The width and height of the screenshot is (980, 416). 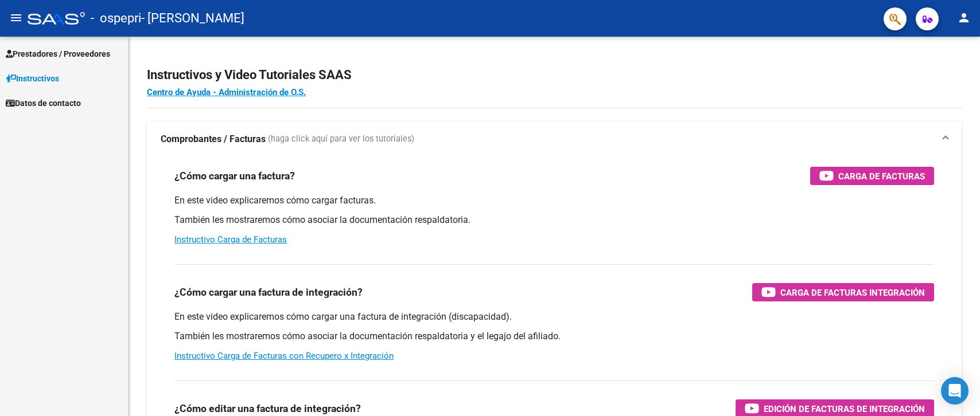 I want to click on div: Open Intercom Messenger, so click(x=955, y=391).